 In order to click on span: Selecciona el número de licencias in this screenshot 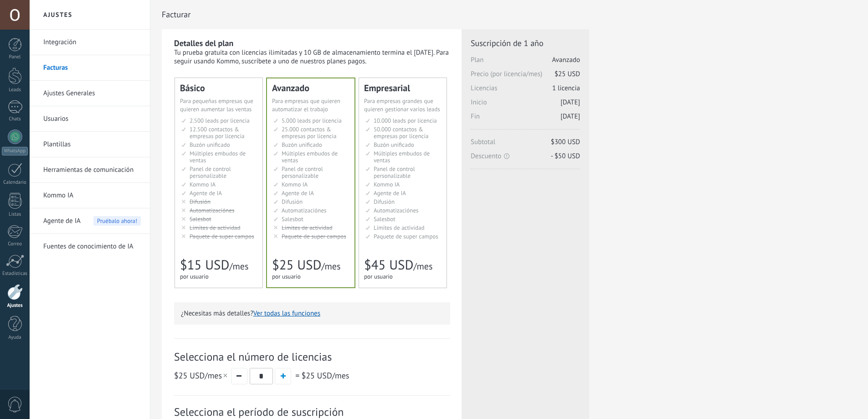, I will do `click(312, 356)`.